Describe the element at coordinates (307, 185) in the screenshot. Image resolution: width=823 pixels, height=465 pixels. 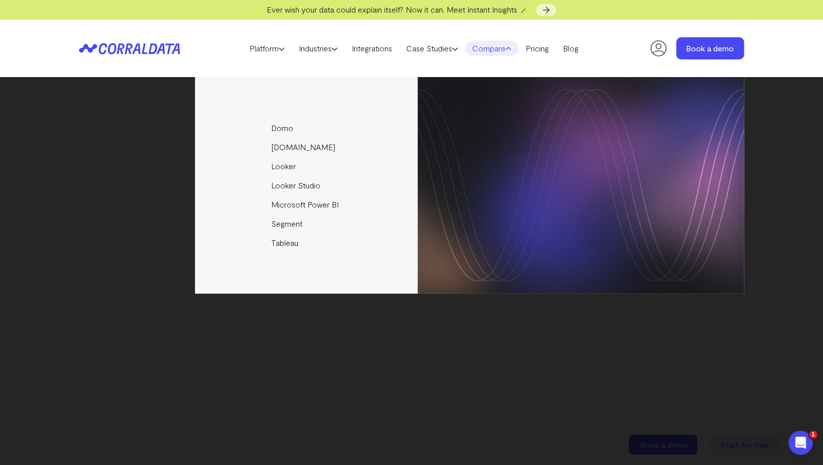
I see `a: Looker Studio` at that location.